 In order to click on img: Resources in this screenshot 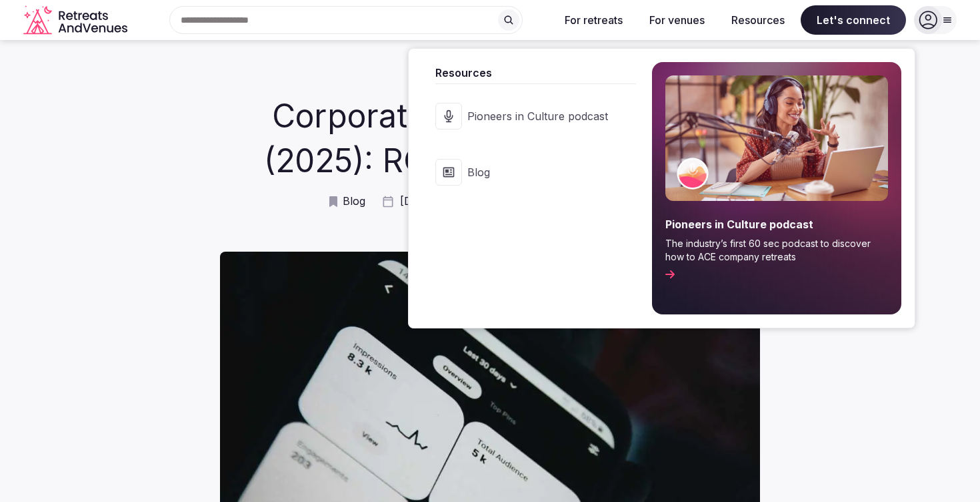, I will do `click(777, 138)`.